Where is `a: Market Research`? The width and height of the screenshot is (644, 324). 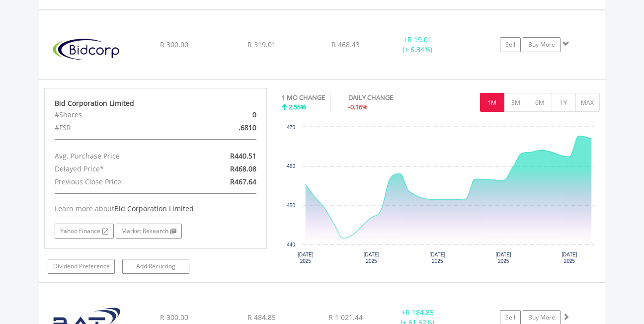
a: Market Research is located at coordinates (149, 231).